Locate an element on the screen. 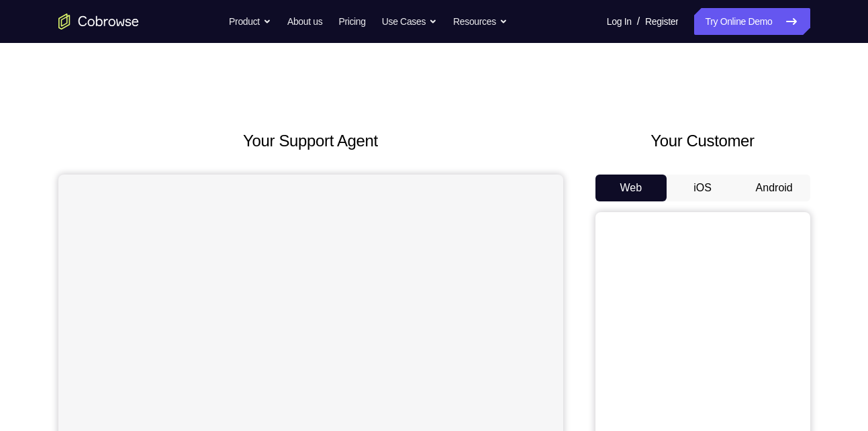  button: Resources is located at coordinates (480, 21).